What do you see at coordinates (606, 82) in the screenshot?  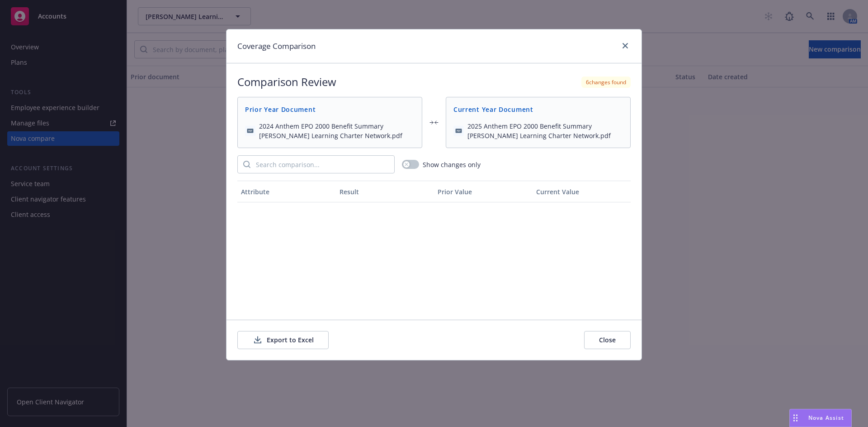 I see `div: 6 changes found` at bounding box center [606, 82].